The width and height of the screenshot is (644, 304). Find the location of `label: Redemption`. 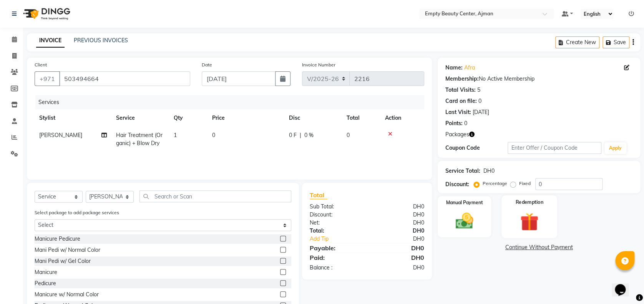

label: Redemption is located at coordinates (529, 202).